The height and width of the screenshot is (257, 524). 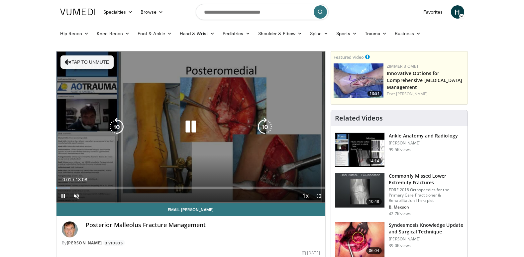 What do you see at coordinates (426, 195) in the screenshot?
I see `p: FORE 2018 Orthopaedics for the Primary Care Practitioner & Rehabilitation Therapist` at bounding box center [426, 195].